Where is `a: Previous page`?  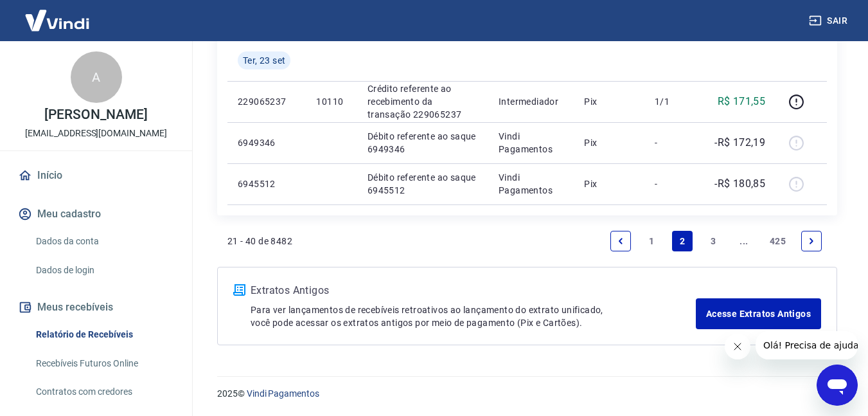
a: Previous page is located at coordinates (621, 241).